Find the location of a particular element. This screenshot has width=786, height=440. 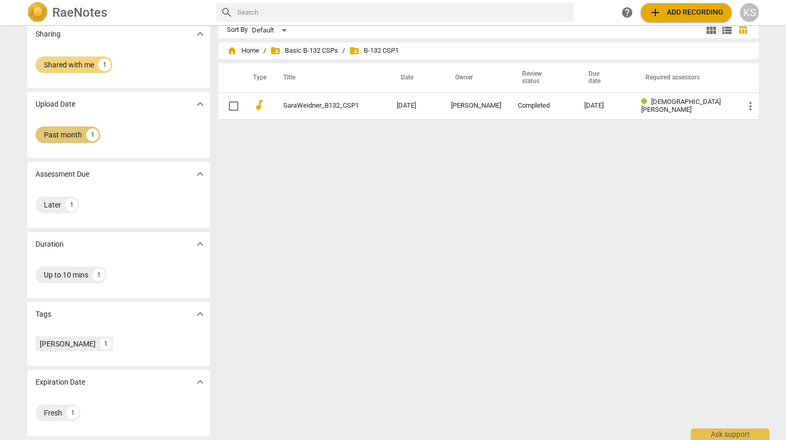

span: add is located at coordinates (655, 13).